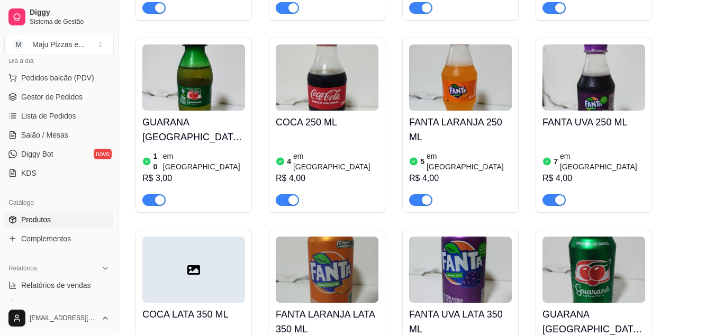 The height and width of the screenshot is (335, 715). I want to click on article: 10, so click(157, 161).